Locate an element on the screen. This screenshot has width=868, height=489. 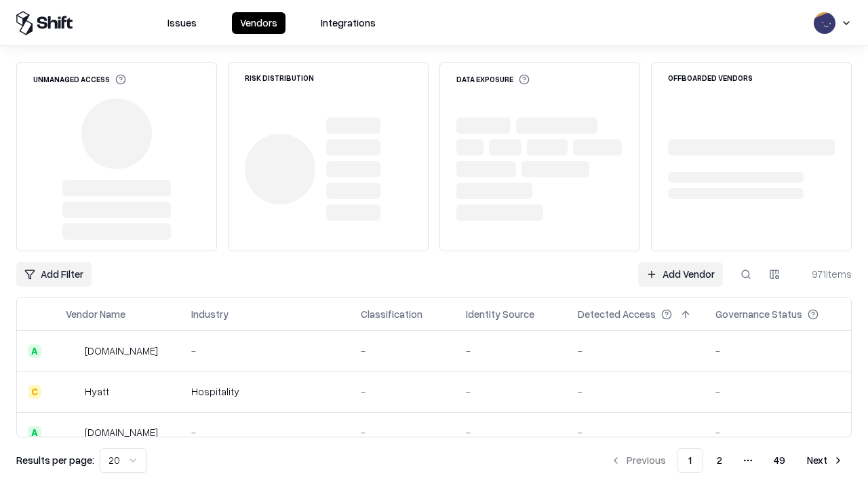
div: Industry is located at coordinates (210, 314).